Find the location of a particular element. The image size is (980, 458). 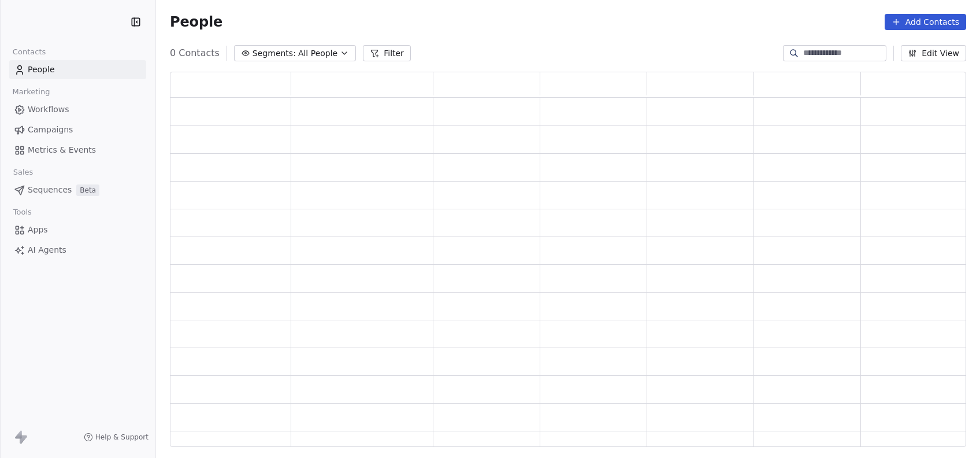

span: Segments: is located at coordinates (274, 53).